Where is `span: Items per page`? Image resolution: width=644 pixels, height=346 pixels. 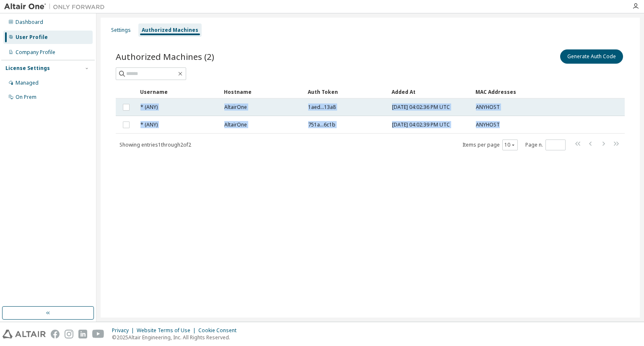
span: Items per page is located at coordinates (490, 145).